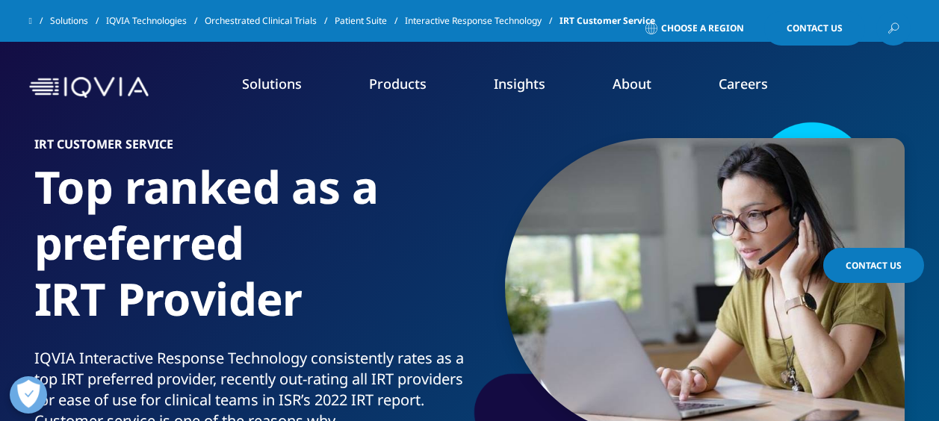  What do you see at coordinates (28, 395) in the screenshot?
I see `button: Open Preferences` at bounding box center [28, 395].